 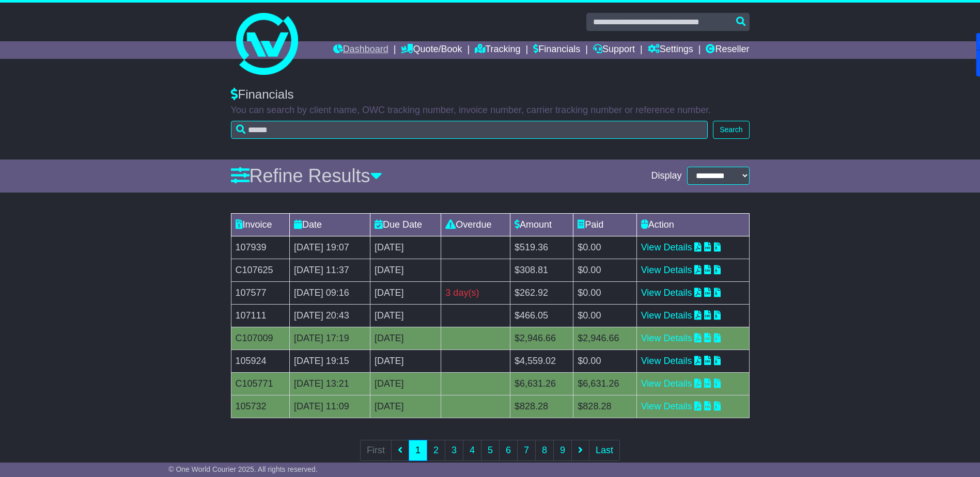 What do you see at coordinates (405, 225) in the screenshot?
I see `td: Due Date` at bounding box center [405, 225].